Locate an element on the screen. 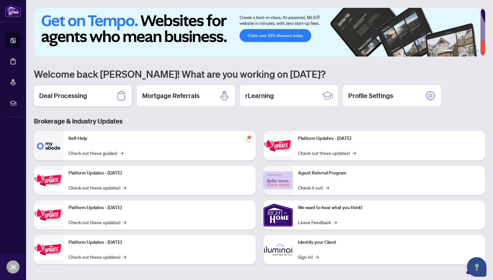 The image size is (493, 280). a: Leave Feedback→ is located at coordinates (317, 222).